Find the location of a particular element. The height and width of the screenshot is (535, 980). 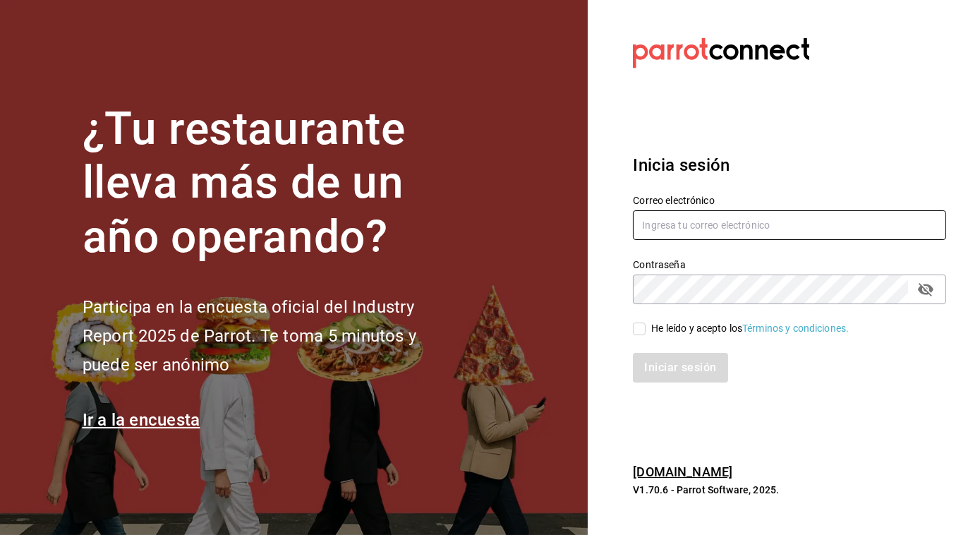

a: Ir a la encuesta is located at coordinates (142, 419).